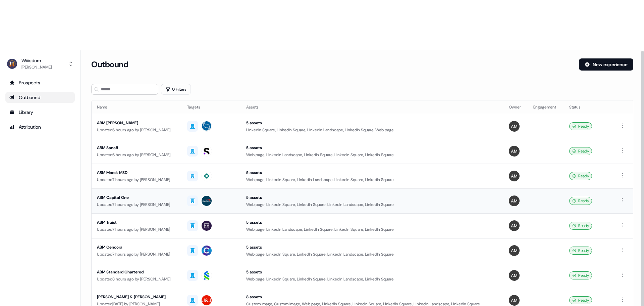 The width and height of the screenshot is (644, 306). I want to click on button: 0 Filters, so click(176, 89).